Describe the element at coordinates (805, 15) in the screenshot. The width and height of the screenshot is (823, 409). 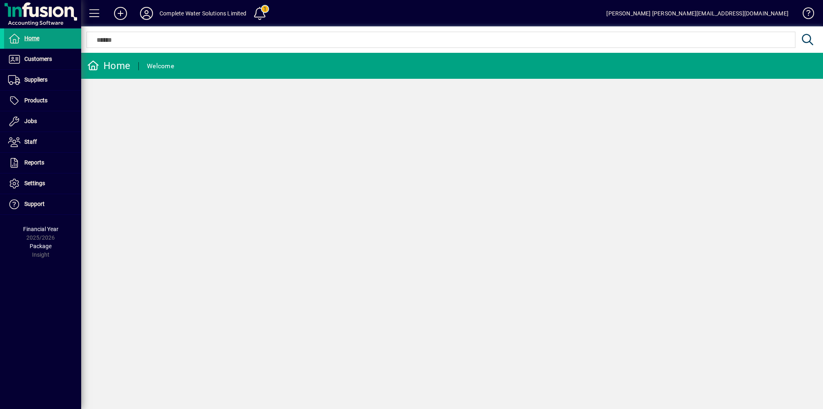
I see `a: Knowledge Base` at that location.